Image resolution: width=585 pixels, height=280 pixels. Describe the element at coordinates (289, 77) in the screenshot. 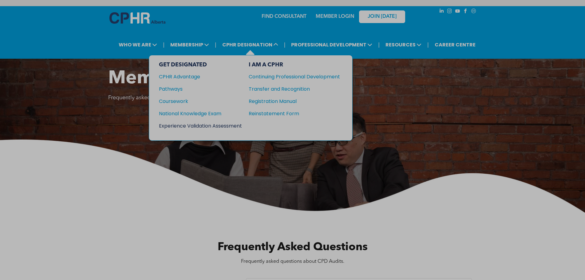

I see `div: Continuing Professional Development` at that location.